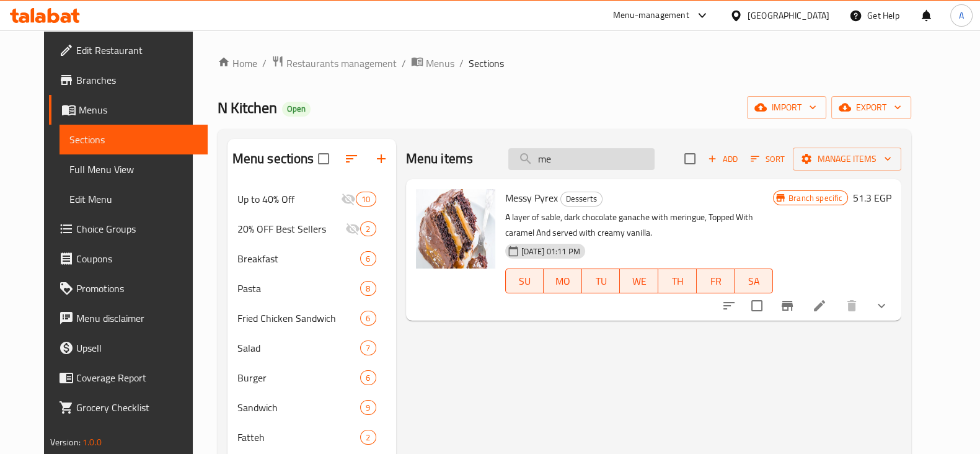 Image resolution: width=980 pixels, height=454 pixels. Describe the element at coordinates (128, 288) in the screenshot. I see `a: Promotions` at that location.